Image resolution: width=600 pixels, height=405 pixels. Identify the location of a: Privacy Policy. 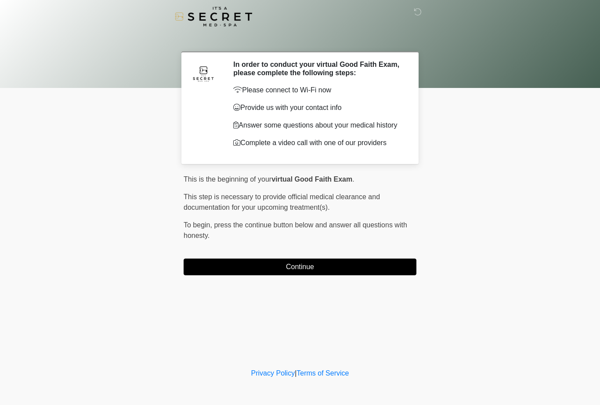
(273, 373).